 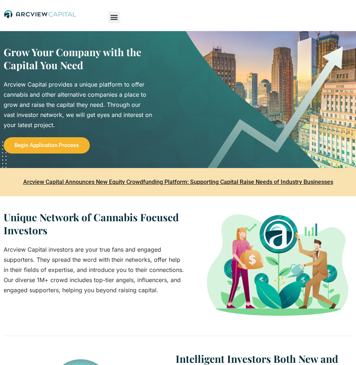 I want to click on div: Menu Toggle, so click(x=114, y=17).